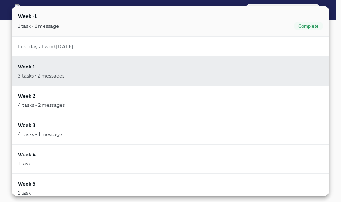 The width and height of the screenshot is (341, 202). What do you see at coordinates (27, 184) in the screenshot?
I see `h6: Week 5` at bounding box center [27, 184].